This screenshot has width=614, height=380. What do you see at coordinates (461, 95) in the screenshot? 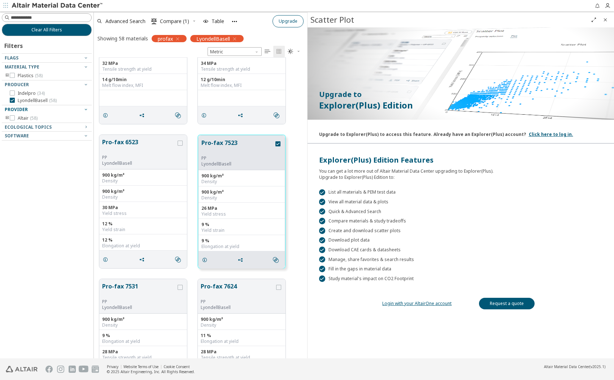
I see `p: Upgrade to` at bounding box center [461, 95].